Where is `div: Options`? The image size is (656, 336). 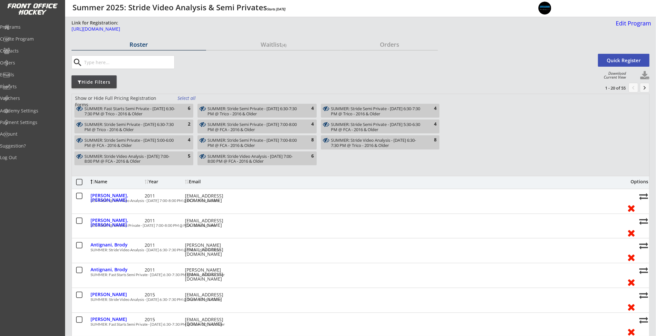
div: Options is located at coordinates (637, 182).